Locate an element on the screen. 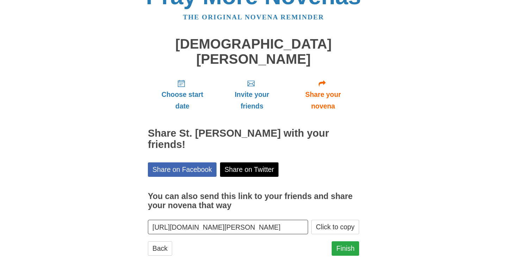 The image size is (507, 261). button: Click to copy is located at coordinates (335, 227).